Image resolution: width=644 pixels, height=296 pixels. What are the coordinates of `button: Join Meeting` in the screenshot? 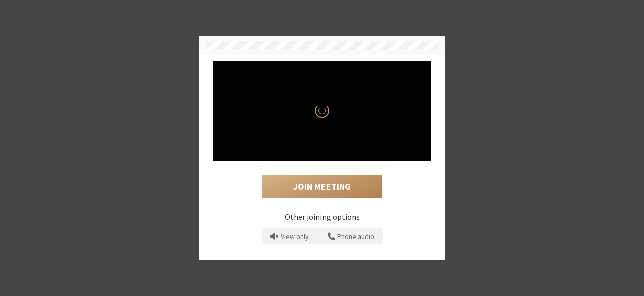 It's located at (322, 186).